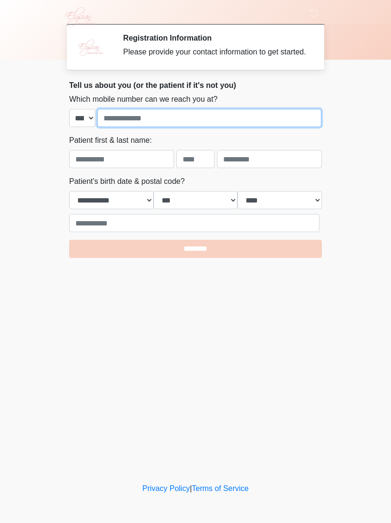 Image resolution: width=391 pixels, height=523 pixels. What do you see at coordinates (220, 488) in the screenshot?
I see `a: Terms of Service` at bounding box center [220, 488].